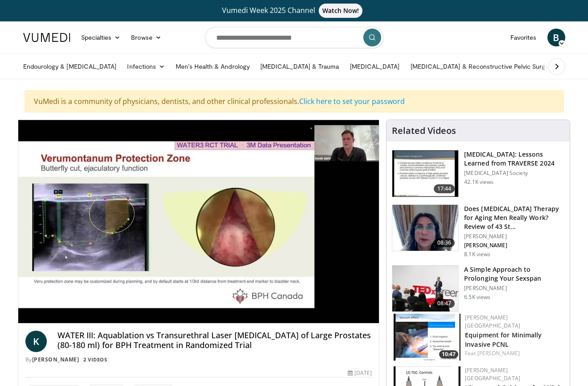  I want to click on span: 17:44, so click(444, 188).